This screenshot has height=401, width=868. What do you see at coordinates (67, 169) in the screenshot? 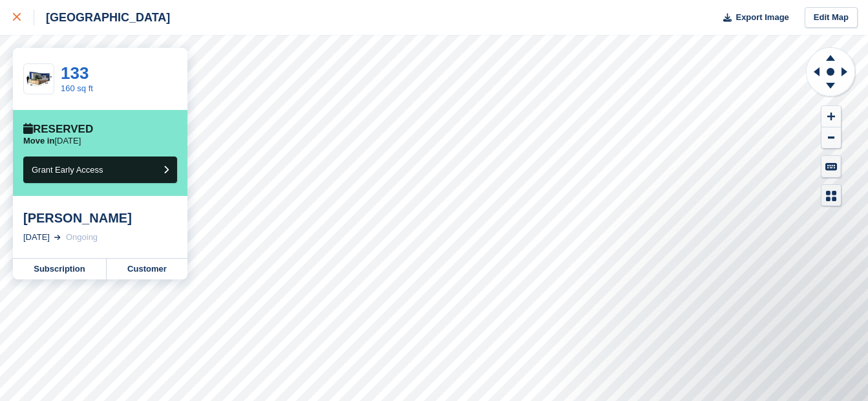
I see `span: Grant Early Access` at bounding box center [67, 169].